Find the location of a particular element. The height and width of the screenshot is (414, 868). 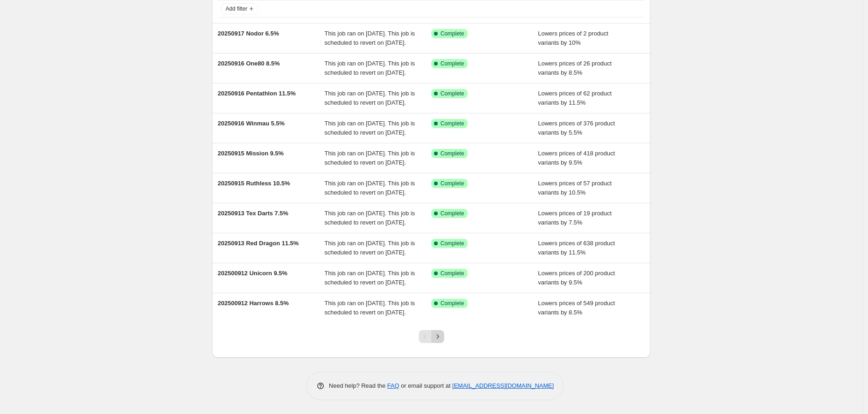

span: Lowers prices of 549 product variants by 8.5% is located at coordinates (576, 308).